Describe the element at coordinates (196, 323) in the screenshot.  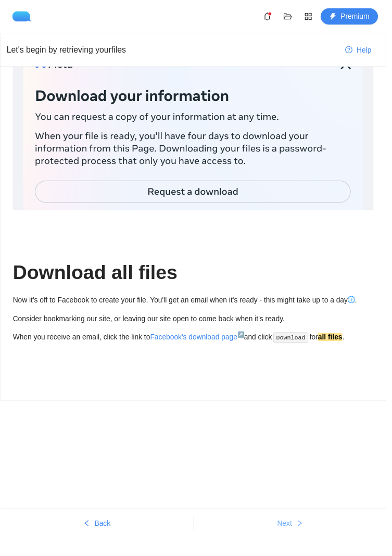
I see `div: Consider bookmarking our site, or leaving our site open to come back when it's ready.` at that location.